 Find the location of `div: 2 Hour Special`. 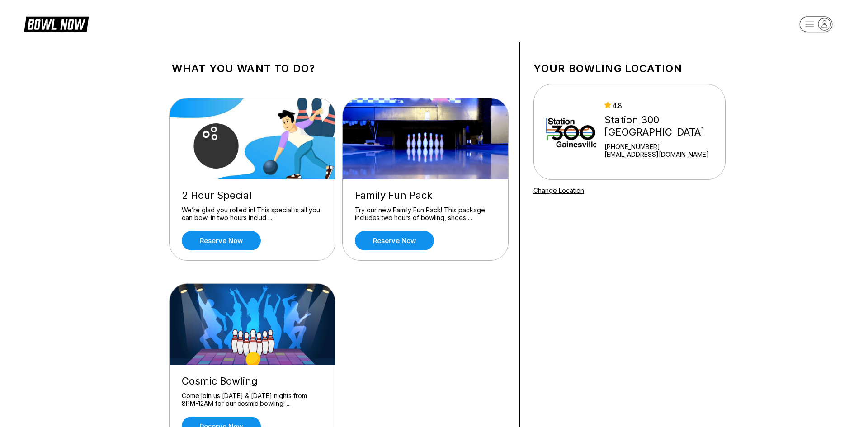

div: 2 Hour Special is located at coordinates (253, 195).